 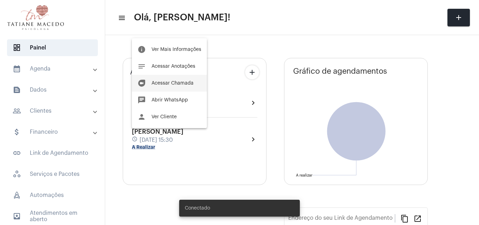 What do you see at coordinates (164, 117) in the screenshot?
I see `span: Ver Cliente` at bounding box center [164, 117].